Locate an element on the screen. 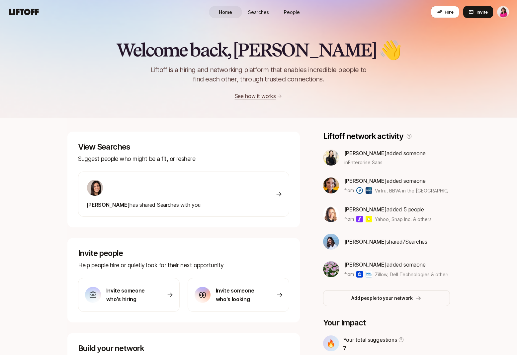  p: Suggest people who might be a fit, or reshare is located at coordinates (184, 159).